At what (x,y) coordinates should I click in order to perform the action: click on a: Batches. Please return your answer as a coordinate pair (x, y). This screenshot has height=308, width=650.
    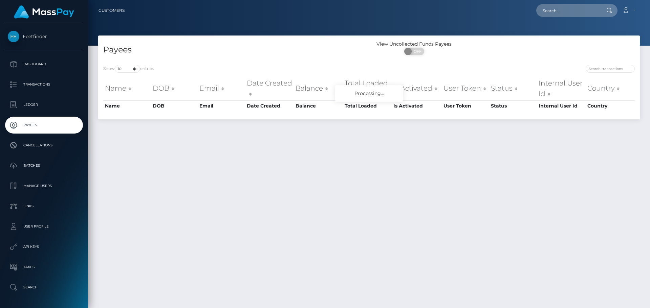
    Looking at the image, I should click on (44, 166).